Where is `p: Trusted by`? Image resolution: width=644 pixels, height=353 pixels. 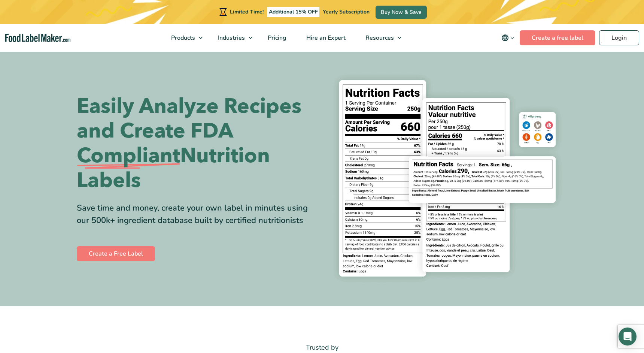
p: Trusted by is located at coordinates (322, 348).